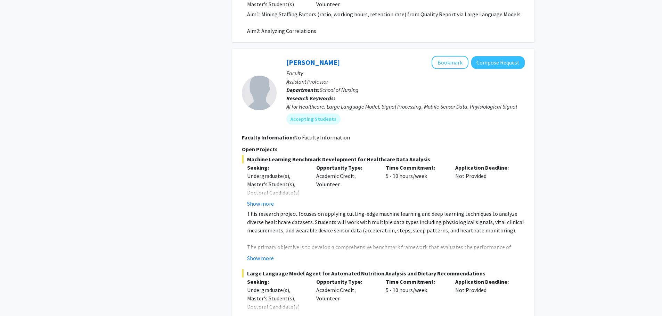 Image resolution: width=662 pixels, height=316 pixels. Describe the element at coordinates (385, 31) in the screenshot. I see `p: Aim2: Analyzing Correlations` at that location.